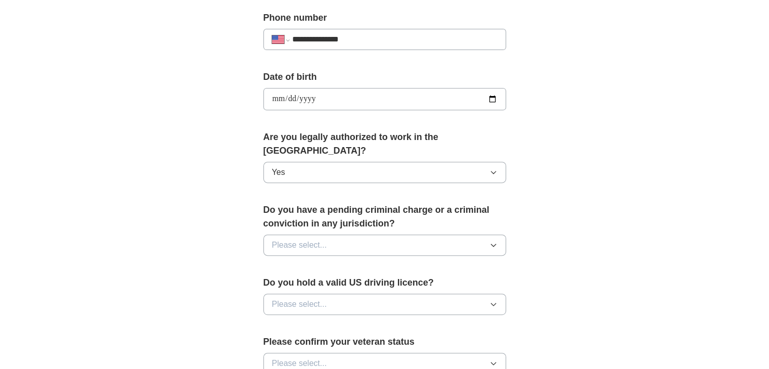 This screenshot has height=369, width=769. What do you see at coordinates (385, 217) in the screenshot?
I see `label: Do you have a pending criminal charge or a criminal conviction in any jurisdiction?` at bounding box center [385, 217].